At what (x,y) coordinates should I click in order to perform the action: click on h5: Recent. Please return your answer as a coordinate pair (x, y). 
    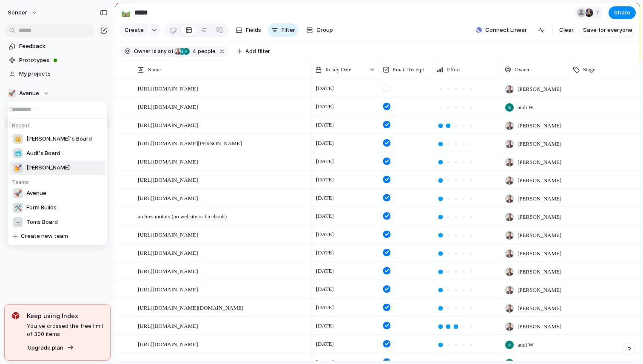
    Looking at the image, I should click on (59, 124).